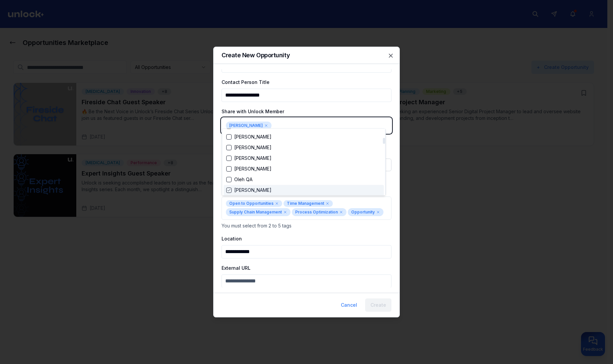 This screenshot has height=364, width=613. What do you see at coordinates (239, 179) in the screenshot?
I see `div: Oleh QA` at bounding box center [239, 179].